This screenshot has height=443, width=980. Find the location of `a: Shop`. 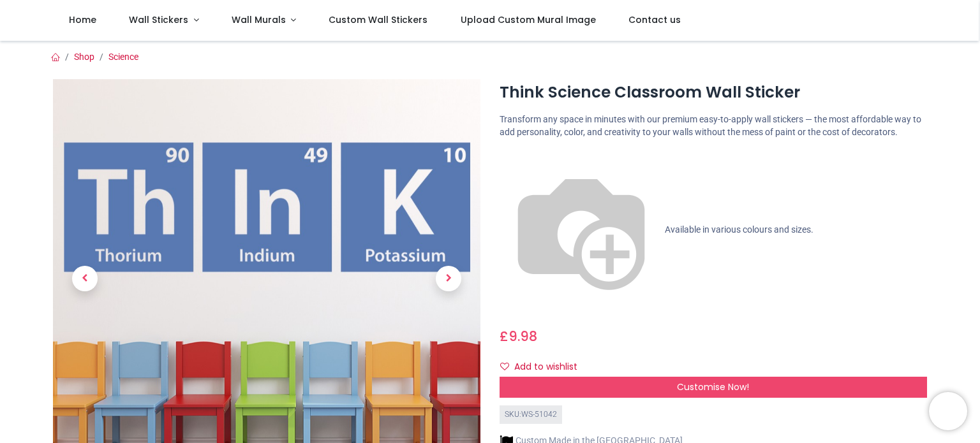

a: Shop is located at coordinates (84, 57).